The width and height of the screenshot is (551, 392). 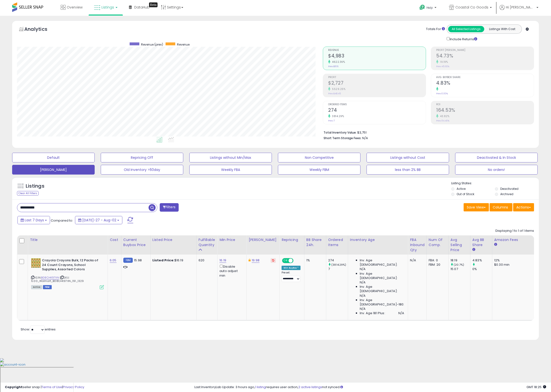 What do you see at coordinates (128, 260) in the screenshot?
I see `small: FBM` at bounding box center [128, 260].